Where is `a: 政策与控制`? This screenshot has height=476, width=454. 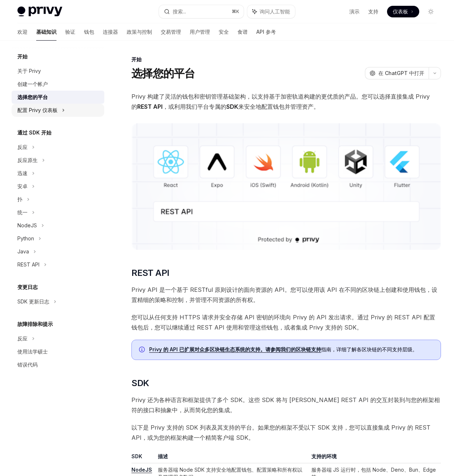 a: 政策与控制 is located at coordinates (140, 32).